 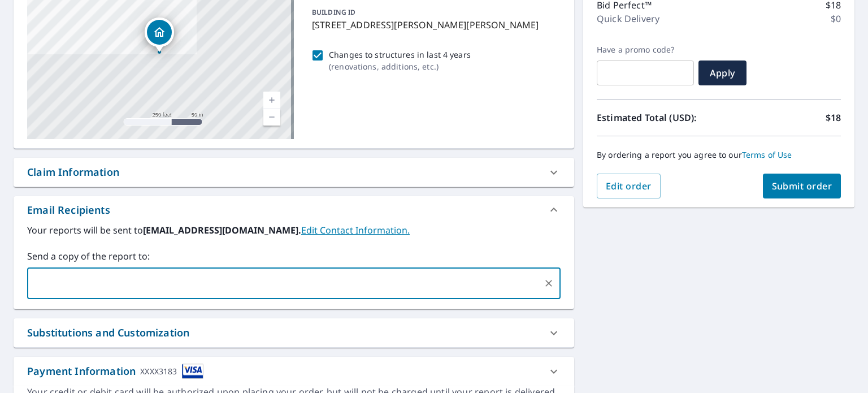 I want to click on label: Send a copy of the report to:, so click(x=294, y=256).